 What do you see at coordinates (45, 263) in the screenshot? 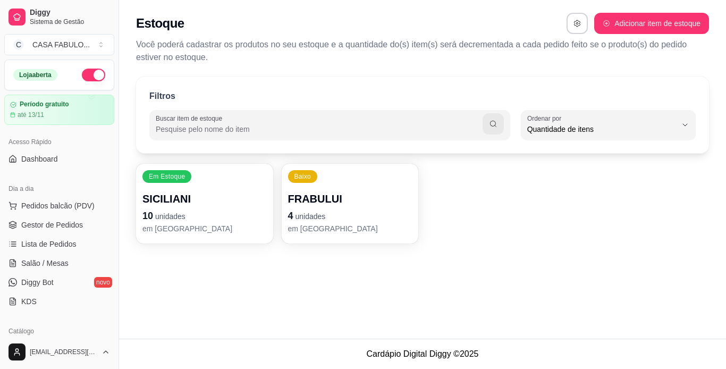
I see `span: Salão / Mesas` at bounding box center [45, 263].